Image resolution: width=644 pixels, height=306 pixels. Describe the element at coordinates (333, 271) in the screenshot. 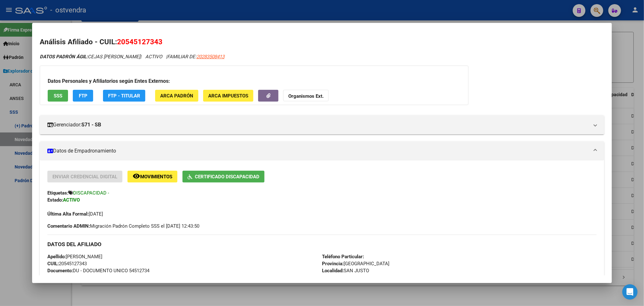

I see `strong: Localidad:` at that location.